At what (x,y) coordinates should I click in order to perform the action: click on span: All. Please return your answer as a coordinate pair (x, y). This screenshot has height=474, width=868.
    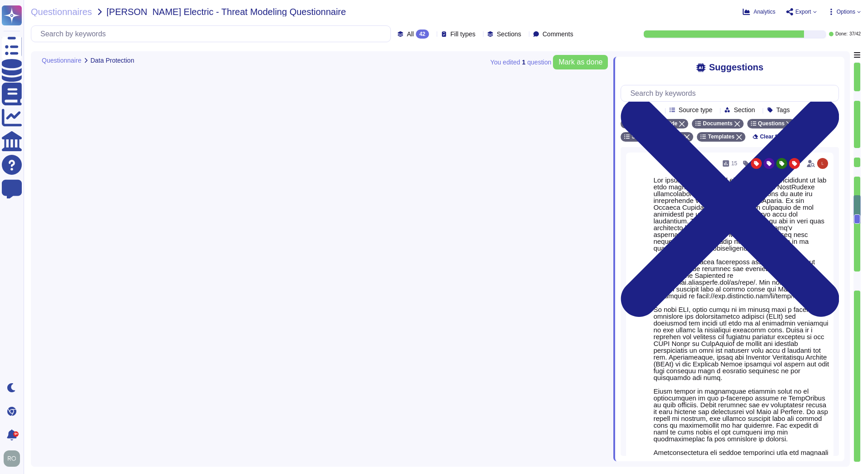
    Looking at the image, I should click on (411, 34).